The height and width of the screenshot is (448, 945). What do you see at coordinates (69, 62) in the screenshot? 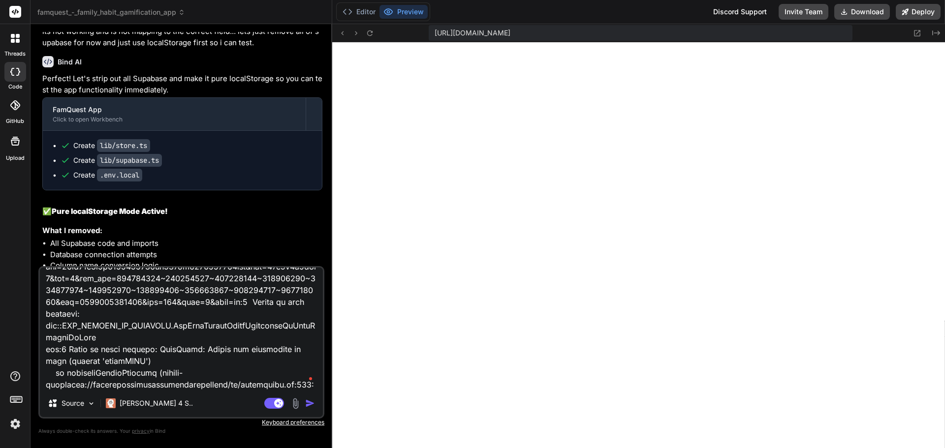
I see `h6: Bind AI` at bounding box center [69, 62].